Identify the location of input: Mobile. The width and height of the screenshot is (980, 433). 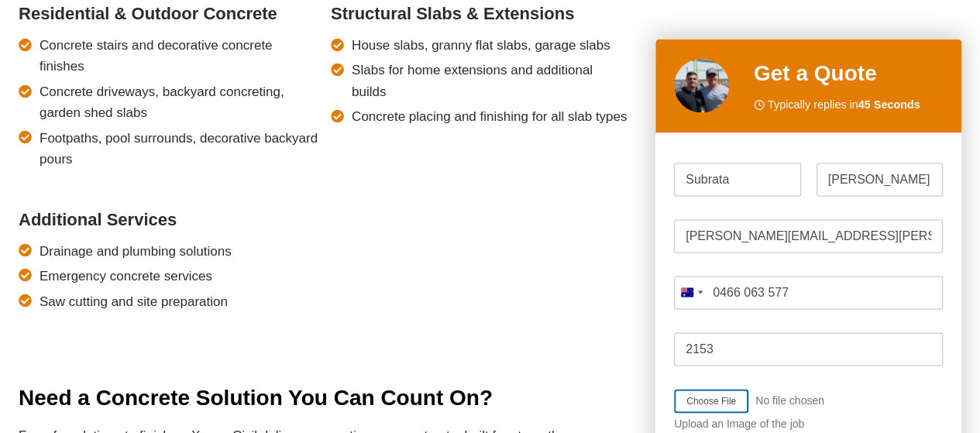
(808, 292).